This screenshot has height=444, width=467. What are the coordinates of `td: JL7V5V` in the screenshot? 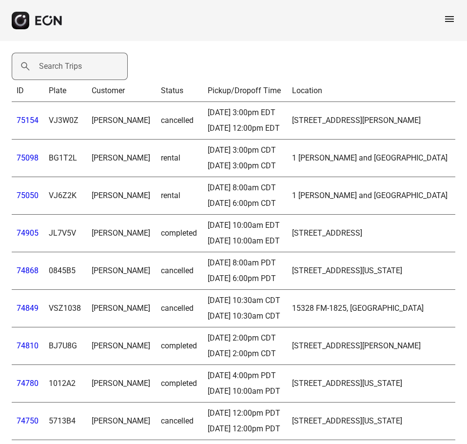 It's located at (65, 233).